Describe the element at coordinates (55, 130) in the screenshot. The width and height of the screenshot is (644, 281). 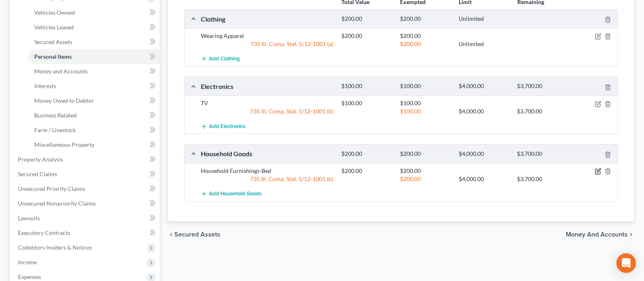
I see `span: Farm / Livestock` at that location.